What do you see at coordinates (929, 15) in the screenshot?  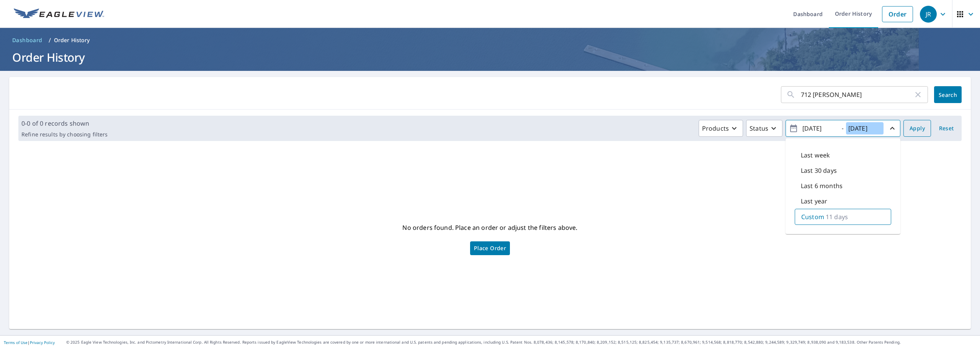 I see `div: JR` at bounding box center [929, 15].